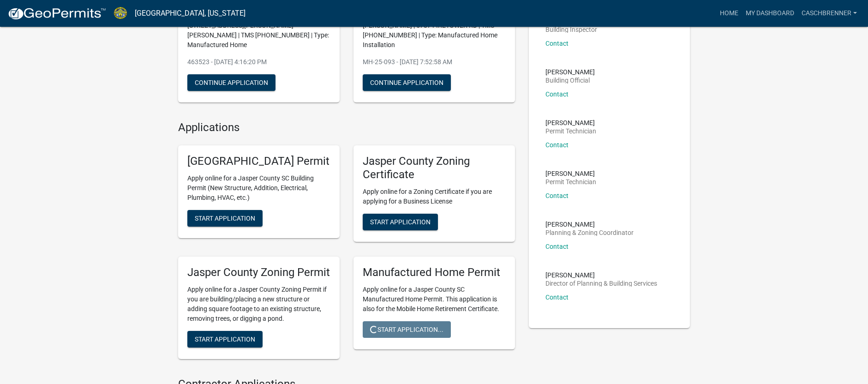 Image resolution: width=868 pixels, height=384 pixels. I want to click on wm-workflow-list-section: Applications, so click(347, 243).